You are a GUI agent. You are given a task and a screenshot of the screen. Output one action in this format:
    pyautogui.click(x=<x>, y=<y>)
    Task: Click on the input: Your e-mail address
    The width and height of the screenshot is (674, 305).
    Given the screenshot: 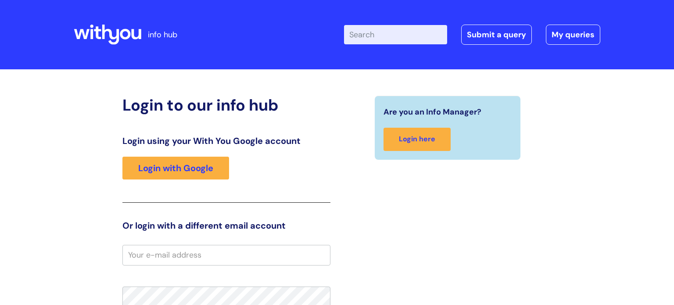 What is the action you would take?
    pyautogui.click(x=227, y=255)
    